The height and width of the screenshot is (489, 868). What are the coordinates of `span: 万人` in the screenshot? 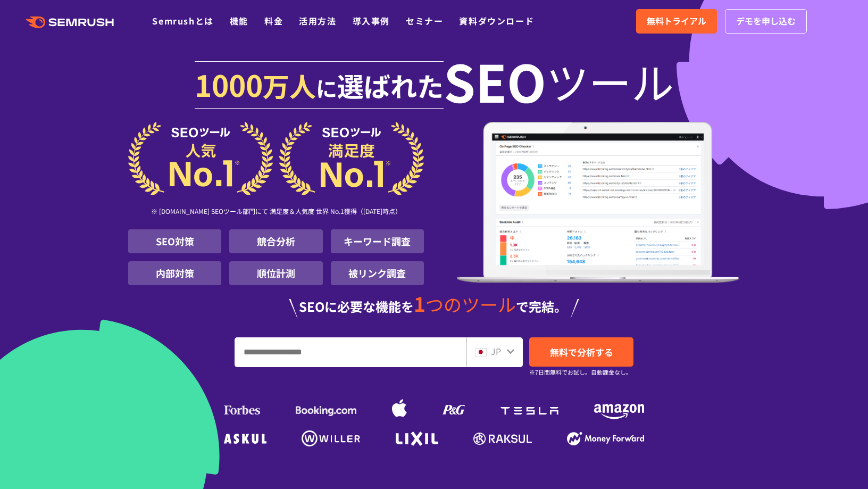 It's located at (290, 85).